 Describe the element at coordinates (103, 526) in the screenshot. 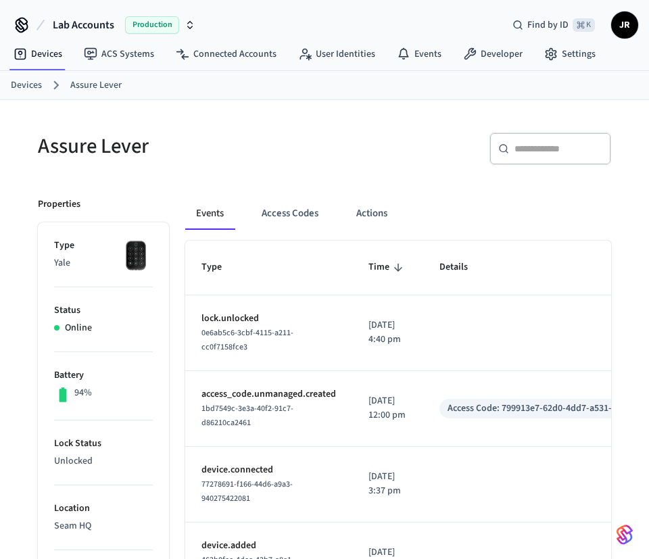

I see `p: Seam HQ` at that location.